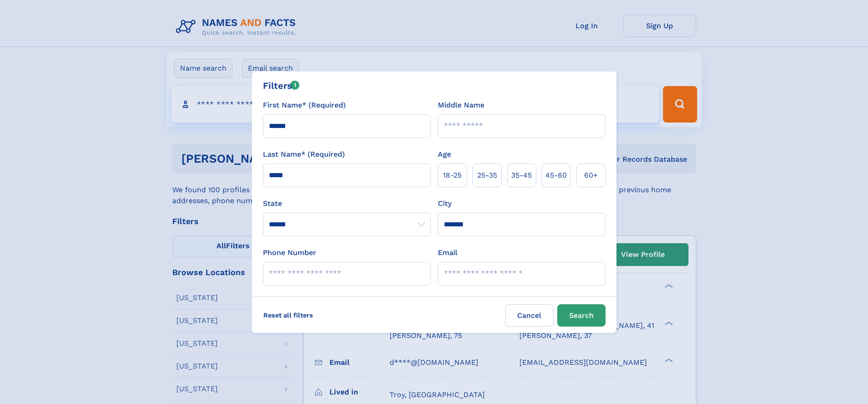 This screenshot has width=868, height=404. What do you see at coordinates (304, 154) in the screenshot?
I see `label: Last Name* (Required)` at bounding box center [304, 154].